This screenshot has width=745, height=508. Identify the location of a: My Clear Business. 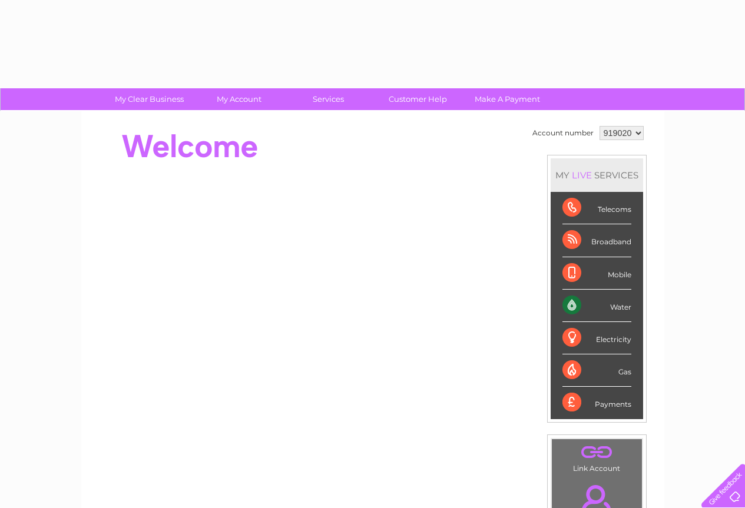
(149, 99).